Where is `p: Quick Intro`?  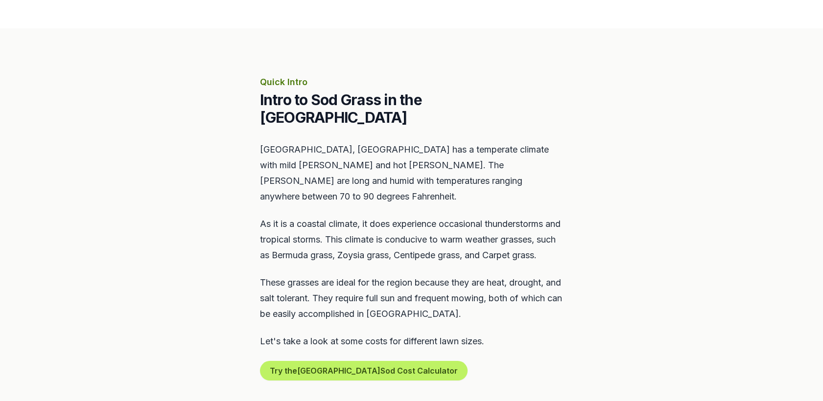
p: Quick Intro is located at coordinates (412, 82).